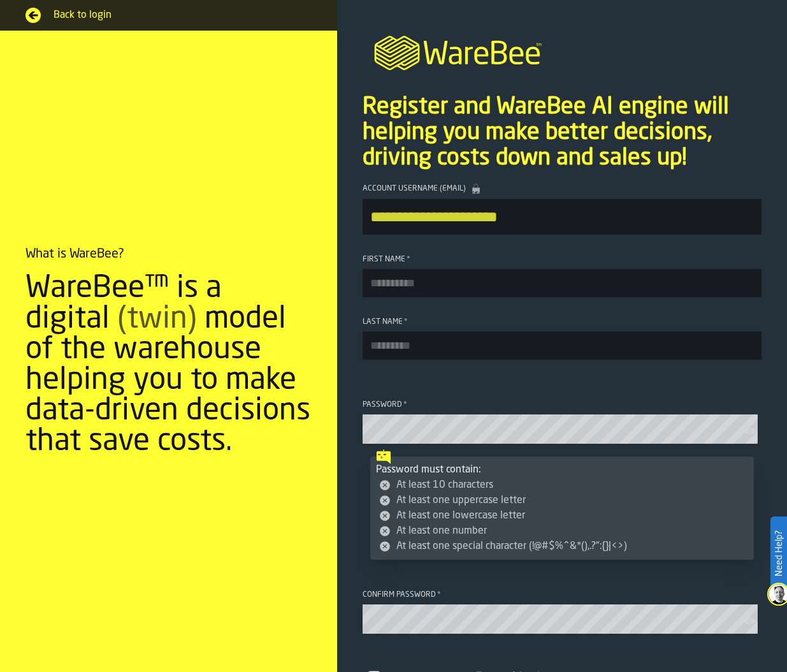 Image resolution: width=787 pixels, height=672 pixels. I want to click on label: button-toolbar-Password, so click(562, 422).